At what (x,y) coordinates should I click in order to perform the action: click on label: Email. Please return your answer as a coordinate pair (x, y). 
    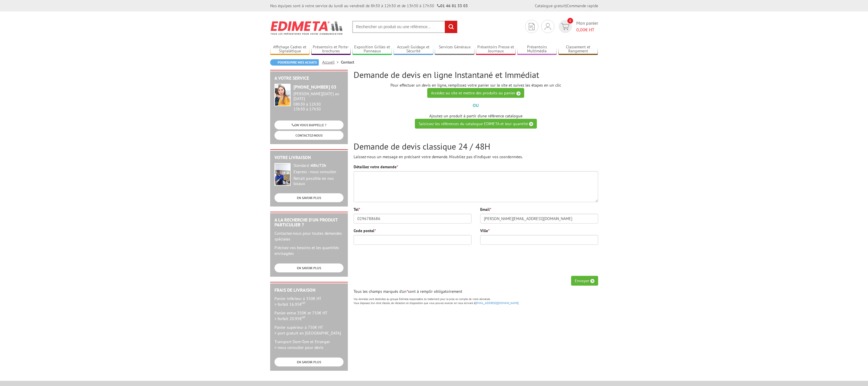
    Looking at the image, I should click on (485, 210).